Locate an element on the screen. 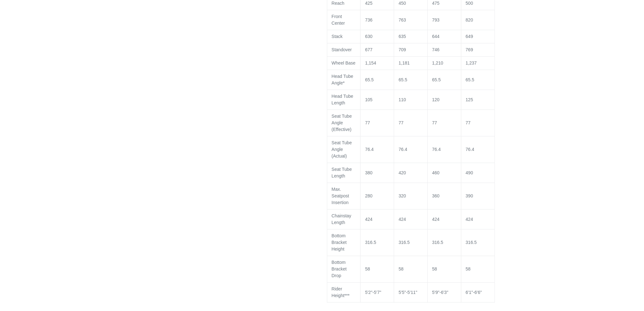  span: 746 is located at coordinates (436, 50).